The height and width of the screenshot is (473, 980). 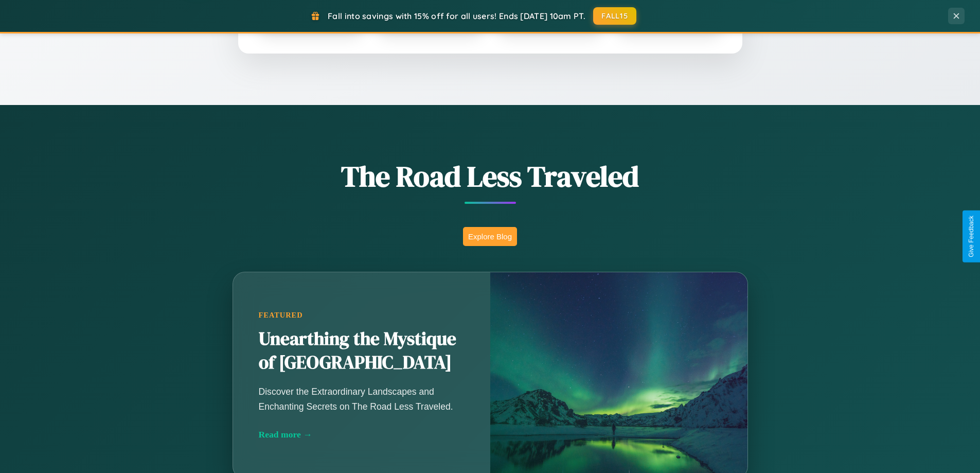 What do you see at coordinates (490, 236) in the screenshot?
I see `button: Explore Blog` at bounding box center [490, 236].